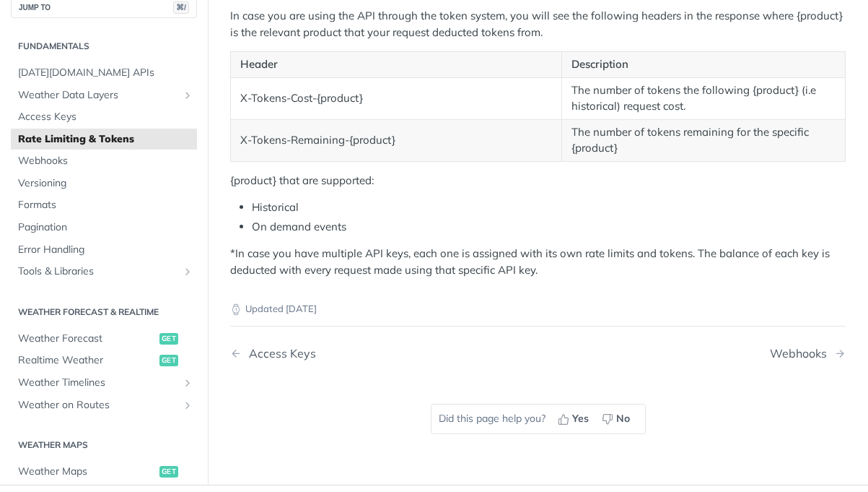  Describe the element at coordinates (104, 445) in the screenshot. I see `h2: Weather Maps` at that location.